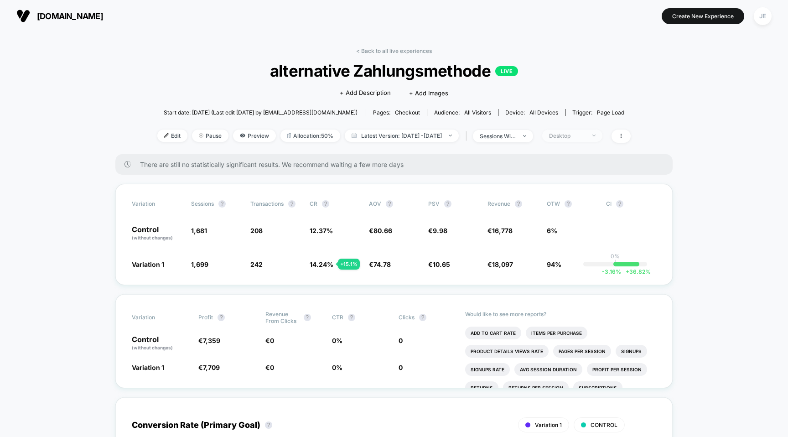 This screenshot has width=788, height=437. Describe the element at coordinates (503, 264) in the screenshot. I see `span: 18,097` at that location.